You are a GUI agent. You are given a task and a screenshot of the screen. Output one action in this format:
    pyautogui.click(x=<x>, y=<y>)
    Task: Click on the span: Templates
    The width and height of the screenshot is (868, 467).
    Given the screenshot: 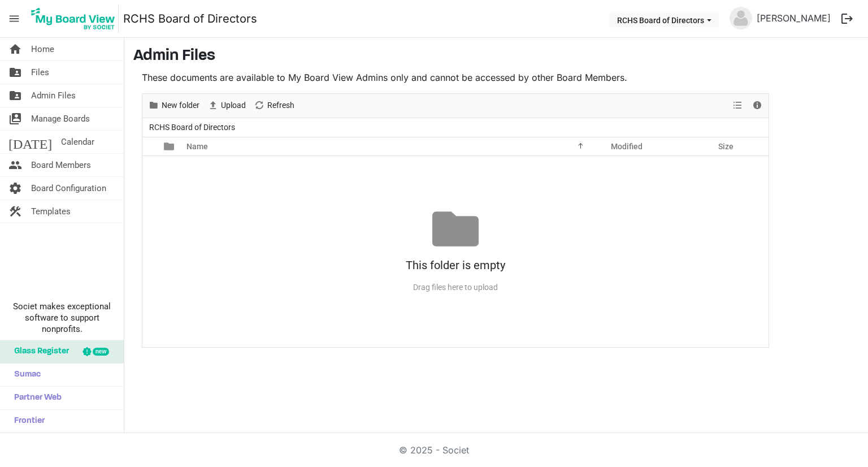 What is the action you would take?
    pyautogui.click(x=51, y=212)
    